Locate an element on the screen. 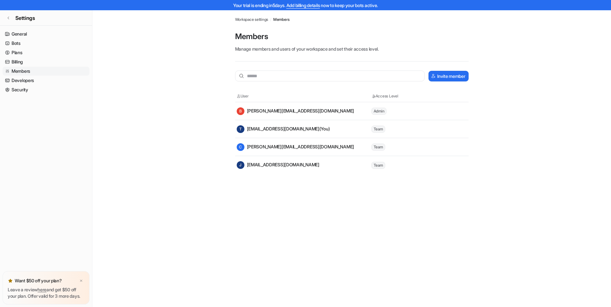 This screenshot has height=307, width=611. p: Manage members and users of your workspace and set their access level. is located at coordinates (352, 49).